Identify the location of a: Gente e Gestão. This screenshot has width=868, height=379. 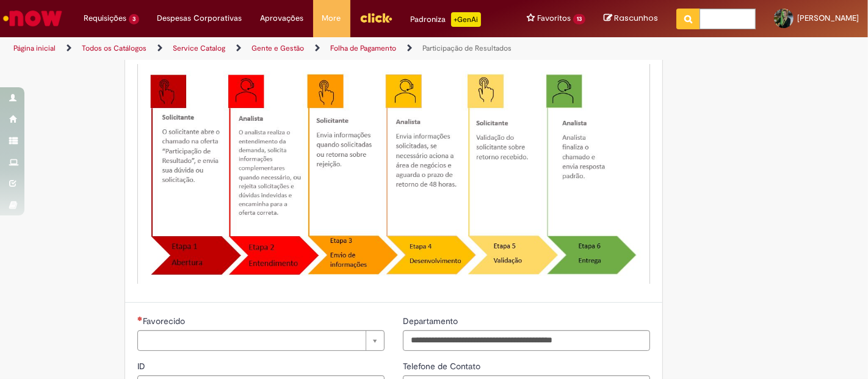
(278, 48).